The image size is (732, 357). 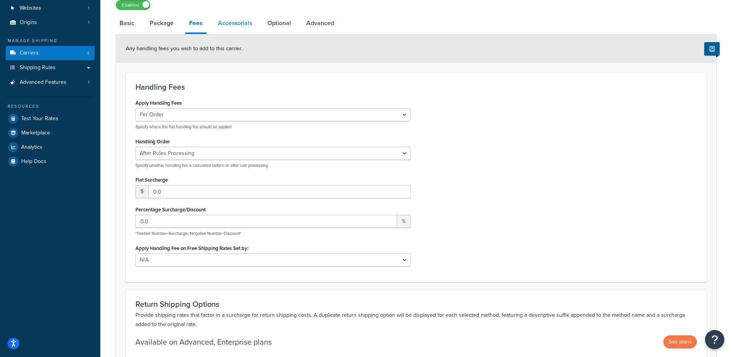 I want to click on li: Shipping Rules, so click(x=50, y=68).